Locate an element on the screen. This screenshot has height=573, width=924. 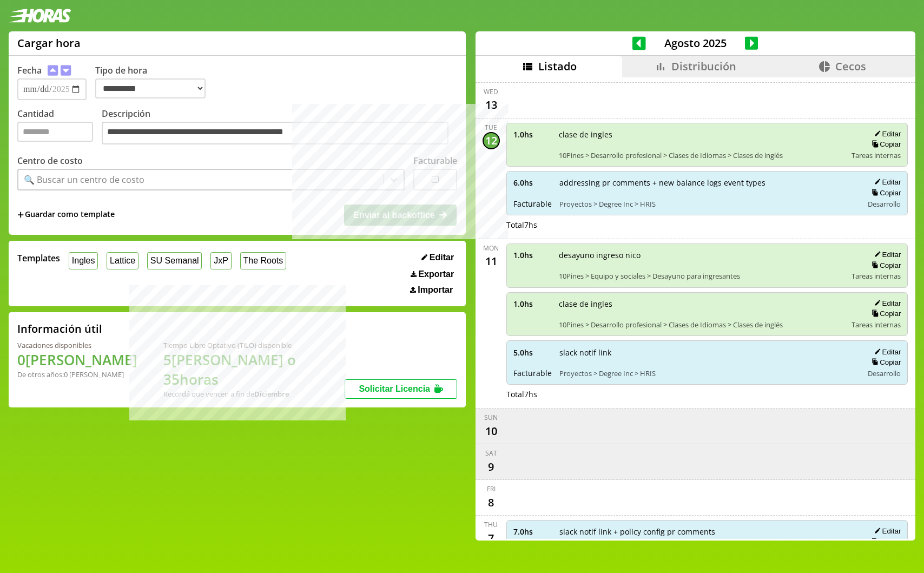
select: Tipo de hora is located at coordinates (150, 88).